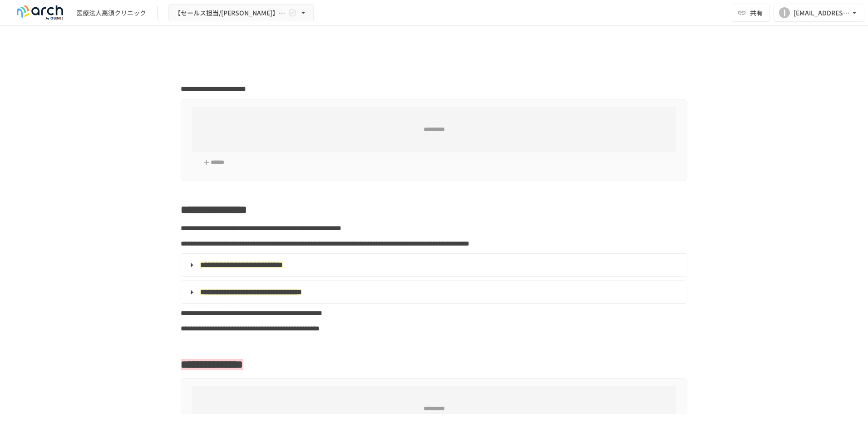 The height and width of the screenshot is (433, 868). I want to click on div: 医療法人高須クリニック, so click(111, 13).